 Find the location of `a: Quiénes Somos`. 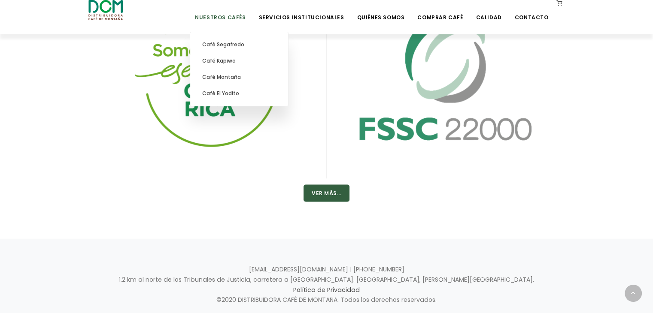

a: Quiénes Somos is located at coordinates (380, 11).